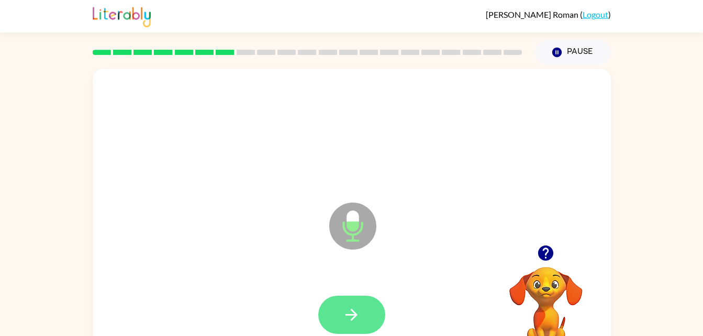 This screenshot has height=336, width=703. Describe the element at coordinates (572, 52) in the screenshot. I see `button: Pause` at that location.